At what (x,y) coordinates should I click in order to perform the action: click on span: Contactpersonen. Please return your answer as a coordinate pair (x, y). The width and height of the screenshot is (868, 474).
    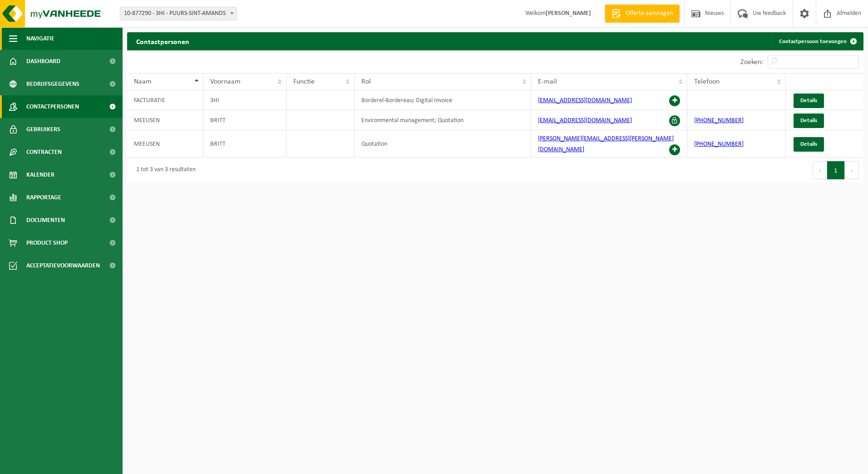
    Looking at the image, I should click on (53, 107).